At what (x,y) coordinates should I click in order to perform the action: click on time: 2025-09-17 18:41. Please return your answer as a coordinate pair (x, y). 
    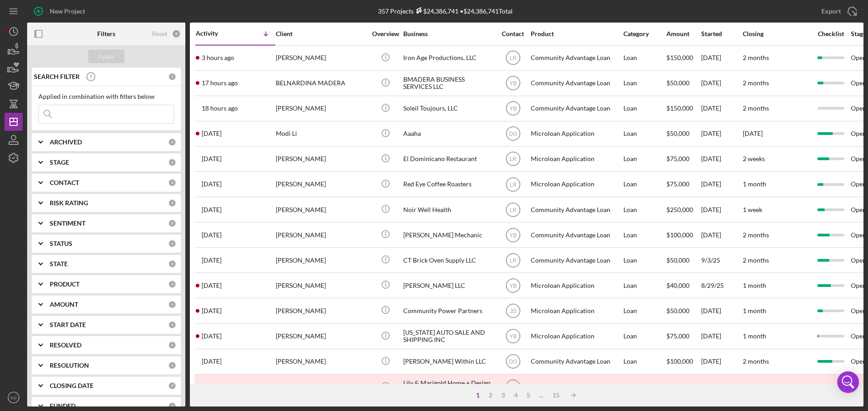
    Looking at the image, I should click on (211, 286).